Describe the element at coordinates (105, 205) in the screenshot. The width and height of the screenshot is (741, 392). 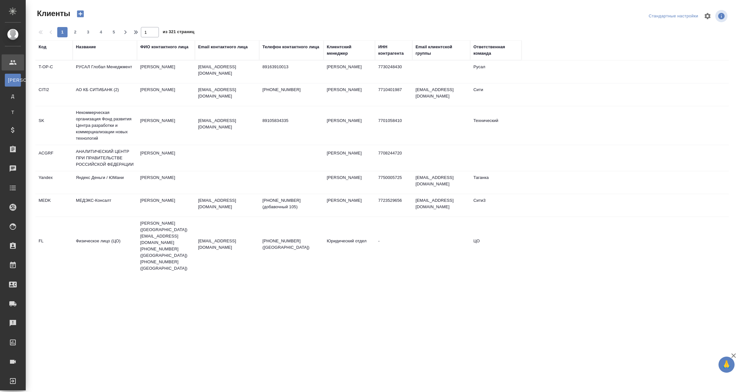
I see `td: МЕДЭКС-Консалт` at that location.